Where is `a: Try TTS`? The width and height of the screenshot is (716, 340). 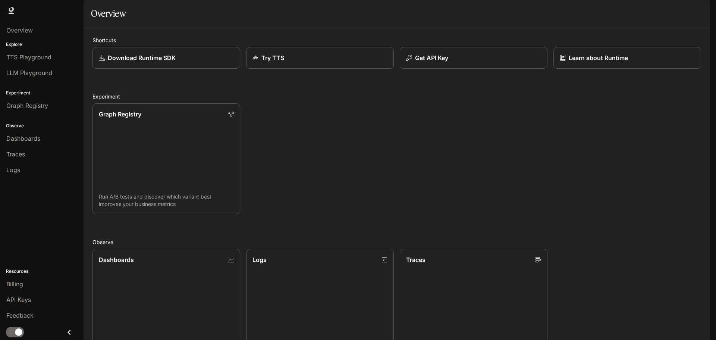
a: Try TTS is located at coordinates (320, 58).